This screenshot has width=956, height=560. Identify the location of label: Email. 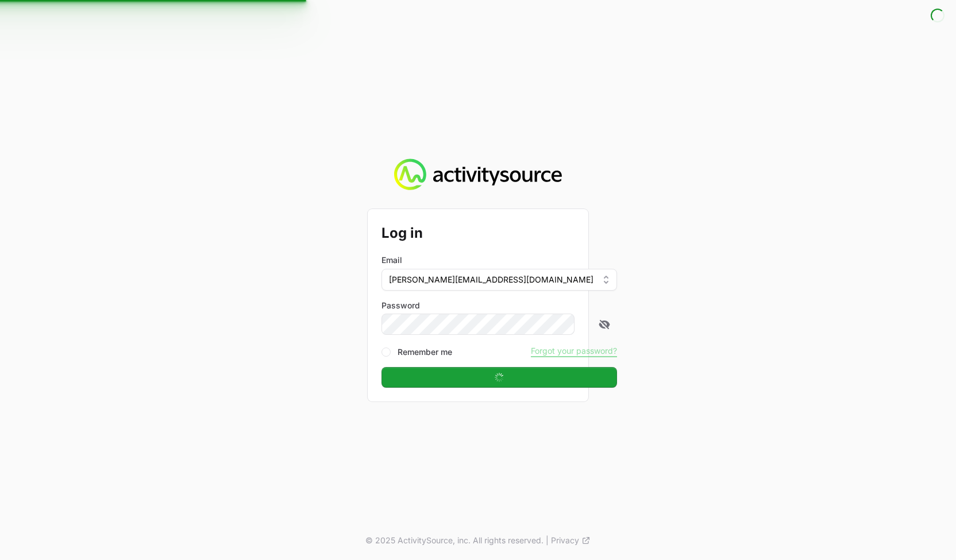
(391, 260).